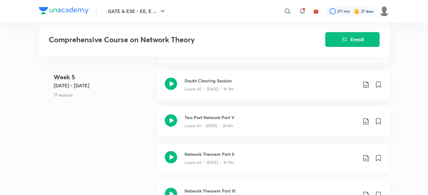  I want to click on h3: Network Theorem Part II, so click(271, 154).